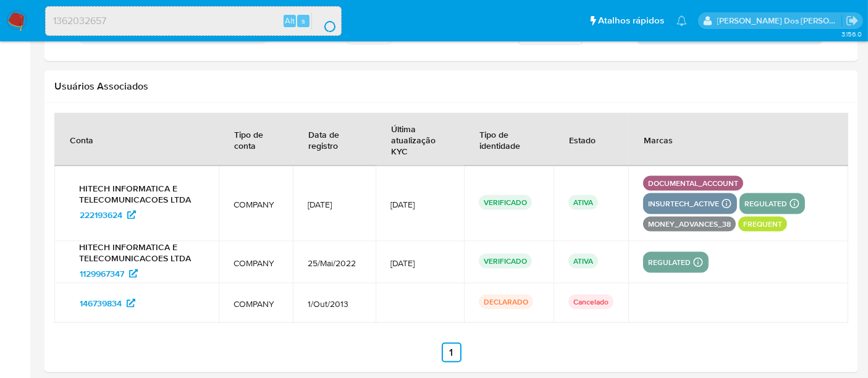  What do you see at coordinates (193, 21) in the screenshot?
I see `input: Pesquise usuários ou casos...` at bounding box center [193, 21].